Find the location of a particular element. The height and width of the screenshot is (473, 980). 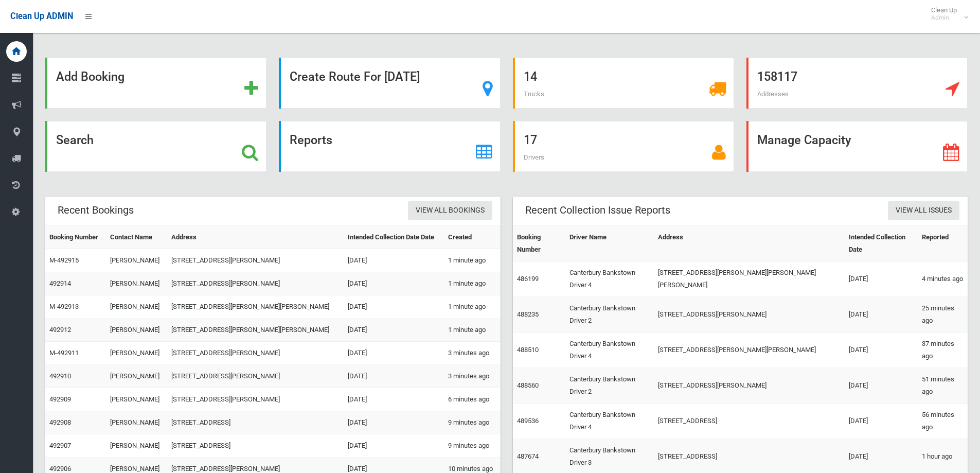

a: Reports is located at coordinates (389, 146).